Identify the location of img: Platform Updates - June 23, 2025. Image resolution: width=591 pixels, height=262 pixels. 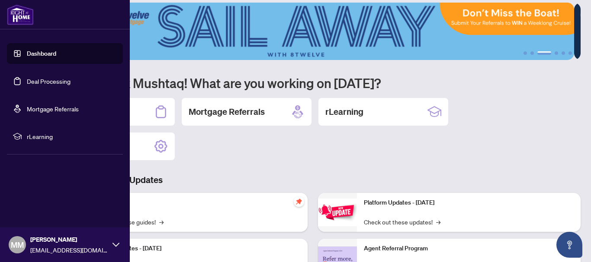
(337, 212).